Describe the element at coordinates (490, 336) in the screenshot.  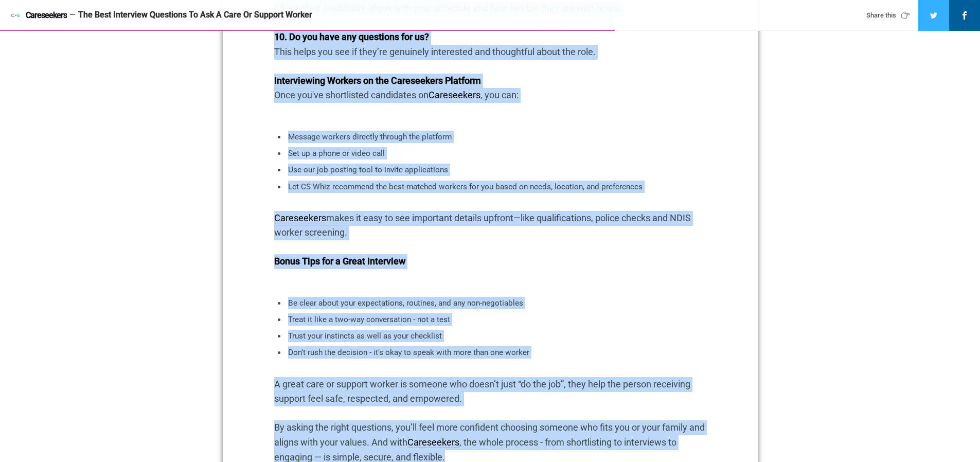
I see `p: Trust your instincts as well as your checklist` at that location.